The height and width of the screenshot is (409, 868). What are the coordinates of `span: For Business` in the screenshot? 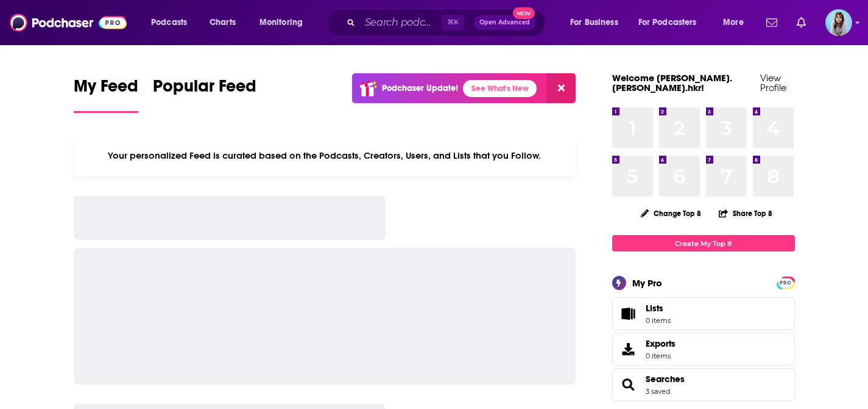 It's located at (594, 23).